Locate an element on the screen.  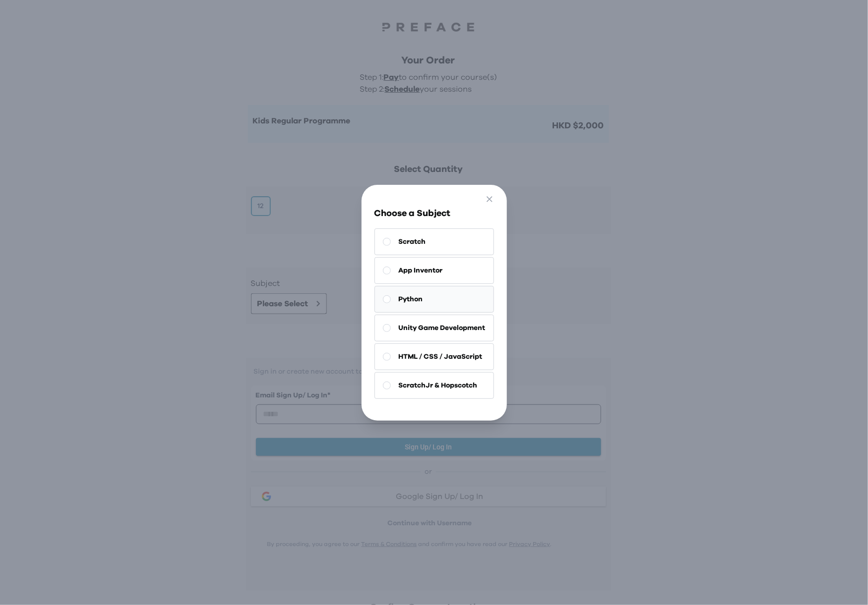
button: App Inventor is located at coordinates (434, 271).